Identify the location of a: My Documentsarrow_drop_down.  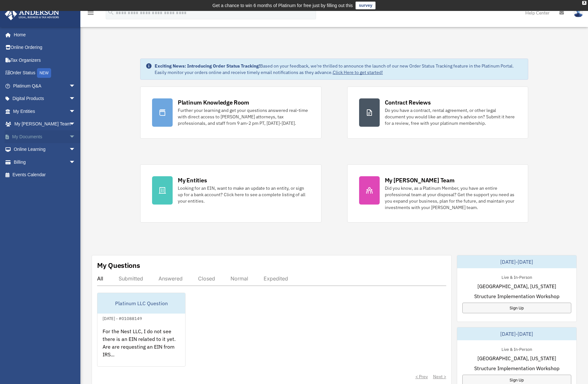
(44, 137).